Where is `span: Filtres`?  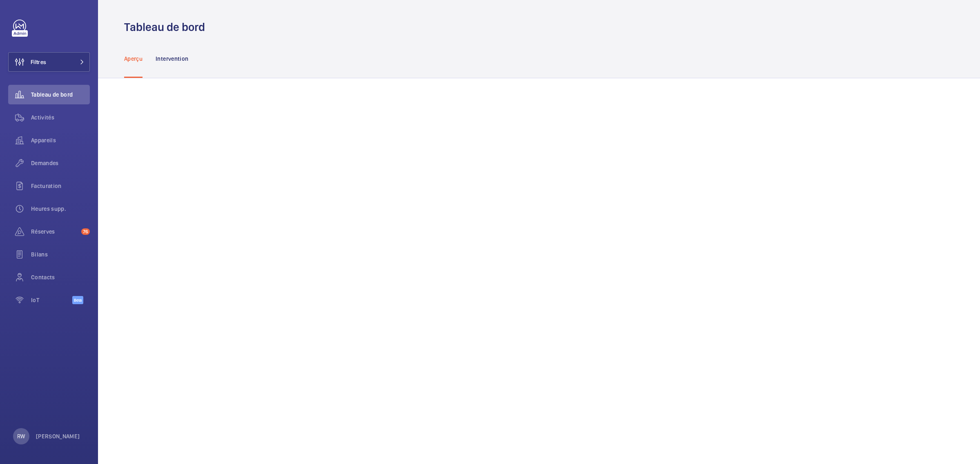 span: Filtres is located at coordinates (38, 62).